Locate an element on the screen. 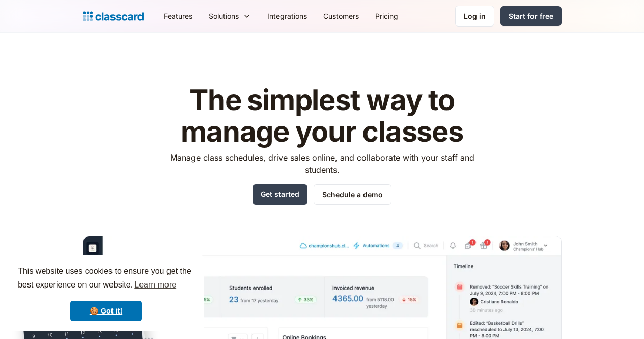 The width and height of the screenshot is (644, 339). h1: The simplest way to manage your classes is located at coordinates (322, 116).